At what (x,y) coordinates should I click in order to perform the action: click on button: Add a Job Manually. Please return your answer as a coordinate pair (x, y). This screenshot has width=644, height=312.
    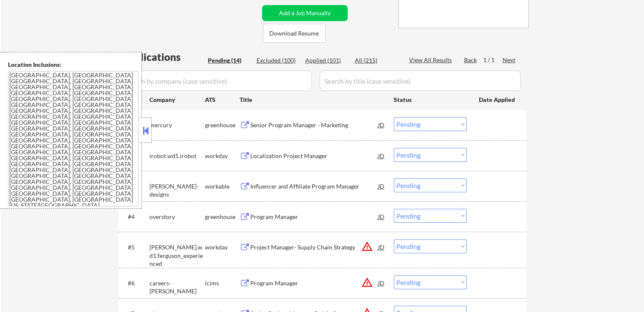
    Looking at the image, I should click on (304, 13).